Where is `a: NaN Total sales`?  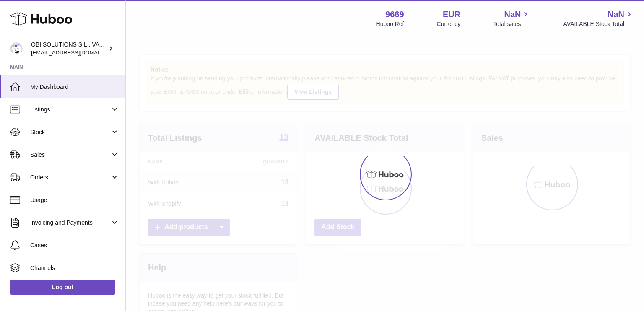 a: NaN Total sales is located at coordinates (512, 18).